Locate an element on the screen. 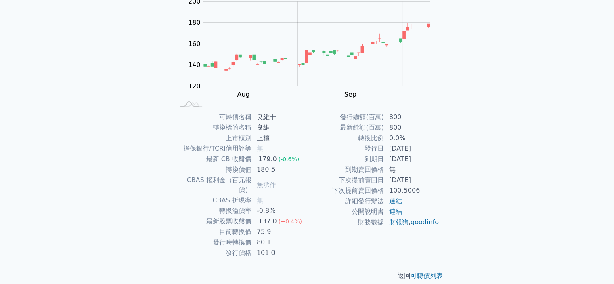 This screenshot has width=614, height=284. tspan: Sep is located at coordinates (350, 94).